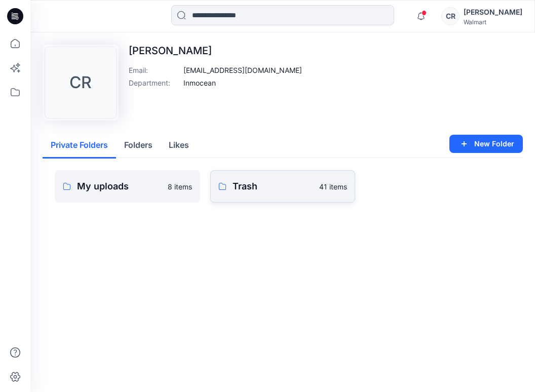 The height and width of the screenshot is (392, 535). Describe the element at coordinates (154, 70) in the screenshot. I see `p: Email :` at that location.